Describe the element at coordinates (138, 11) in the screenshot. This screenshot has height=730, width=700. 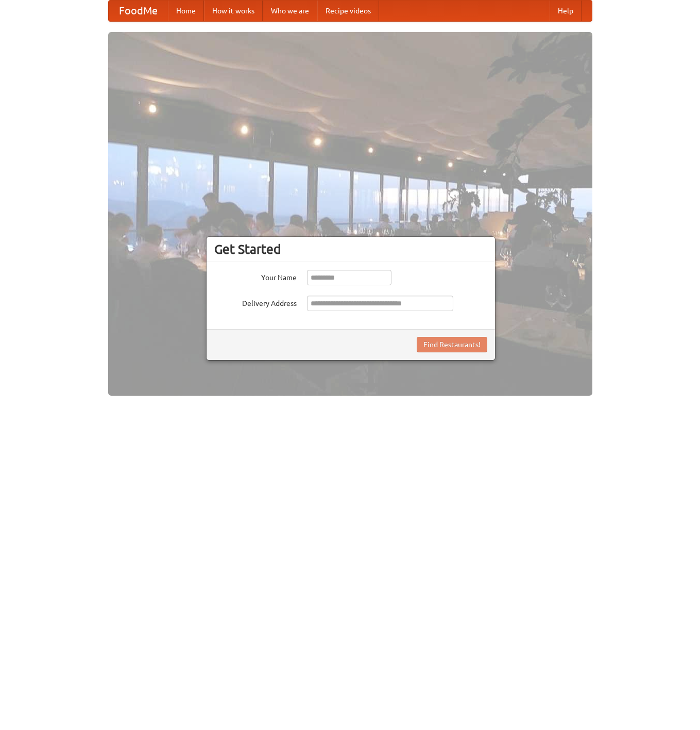
I see `a: FoodMe` at that location.